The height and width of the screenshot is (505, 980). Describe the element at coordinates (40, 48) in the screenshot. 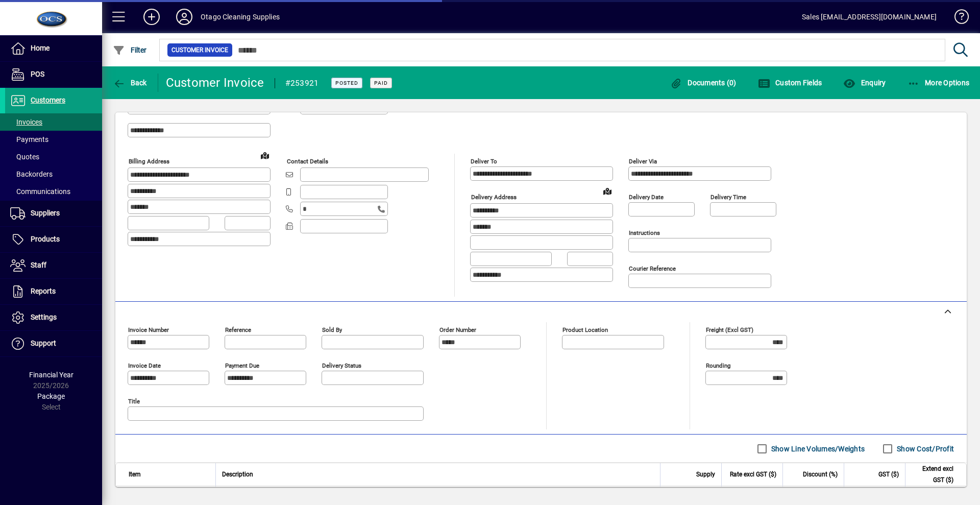

I see `span: Home` at that location.